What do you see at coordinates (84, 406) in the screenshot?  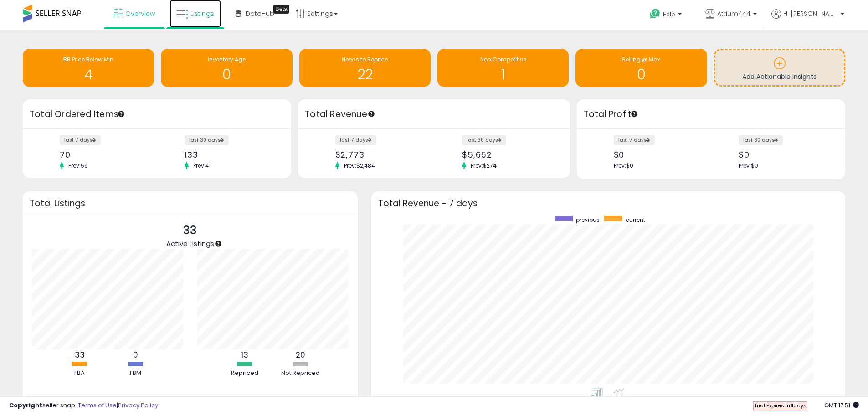 I see `div: seller snap | |` at bounding box center [84, 406].